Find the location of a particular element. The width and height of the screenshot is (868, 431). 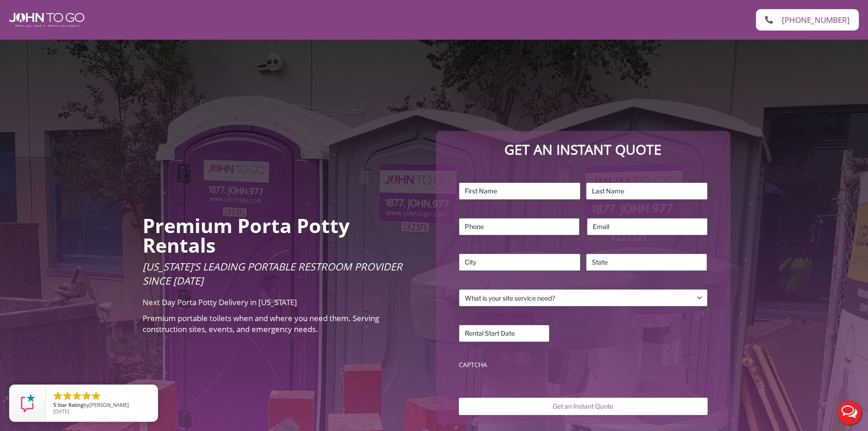

span: Star Rating is located at coordinates (70, 404).